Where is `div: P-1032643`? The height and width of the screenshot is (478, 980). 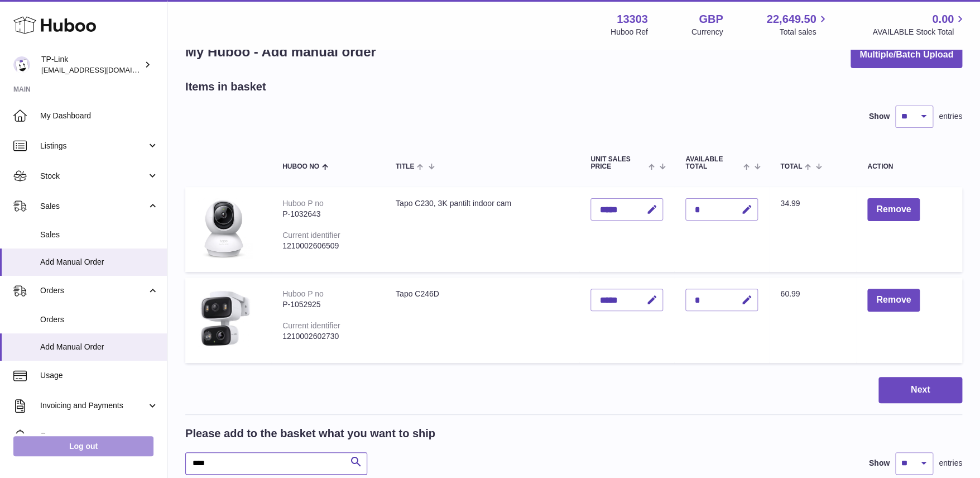
div: P-1032643 is located at coordinates (328, 214).